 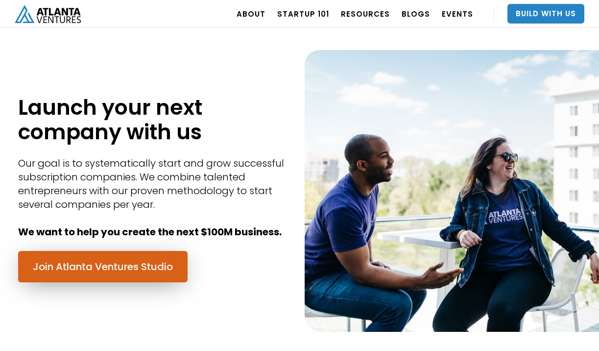 What do you see at coordinates (154, 197) in the screenshot?
I see `div: Our goal is to systematically start and grow successful subscription companies. We combine talent...` at bounding box center [154, 197].